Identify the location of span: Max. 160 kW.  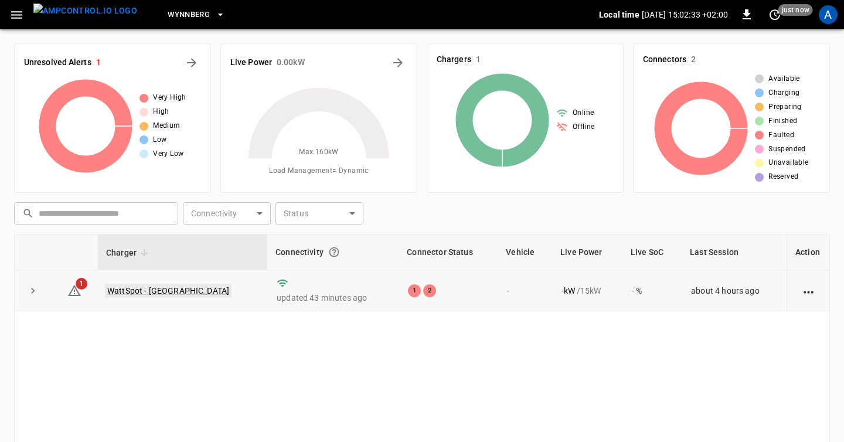
(319, 152).